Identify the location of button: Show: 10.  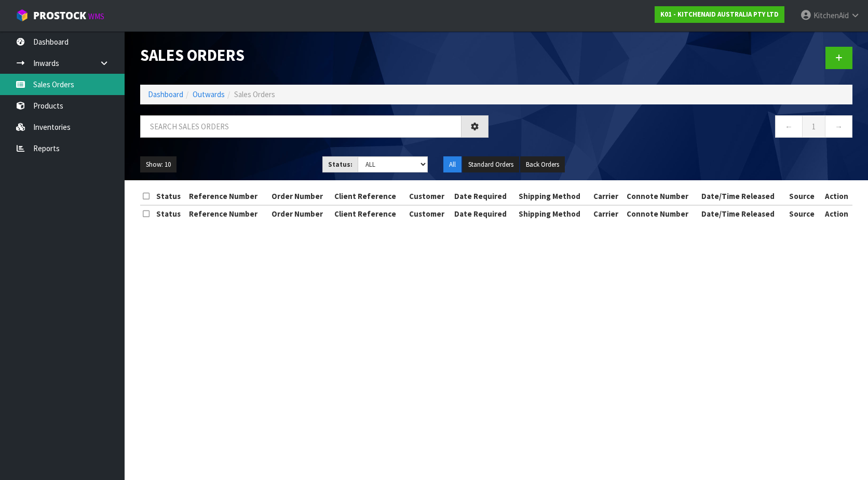
(158, 165).